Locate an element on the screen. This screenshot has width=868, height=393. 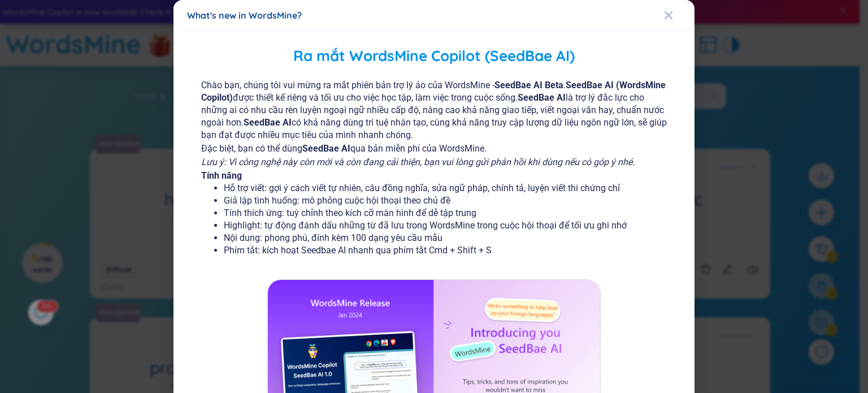
div: What's new in WordsMine? is located at coordinates (434, 15).